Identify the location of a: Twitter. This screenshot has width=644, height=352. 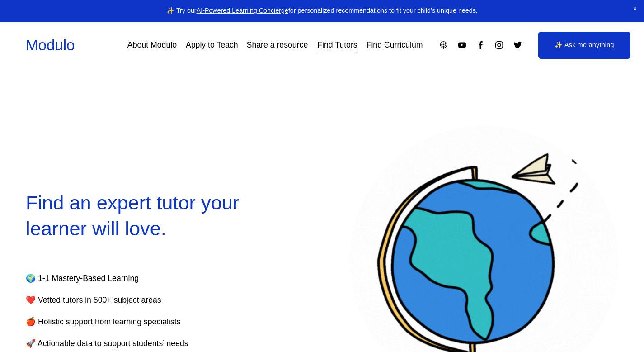
(517, 45).